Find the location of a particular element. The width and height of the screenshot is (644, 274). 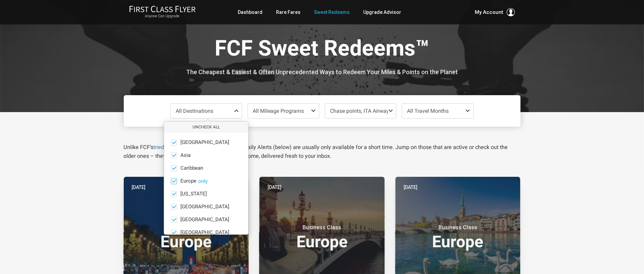

a: Sweet Redeems is located at coordinates (332, 12).